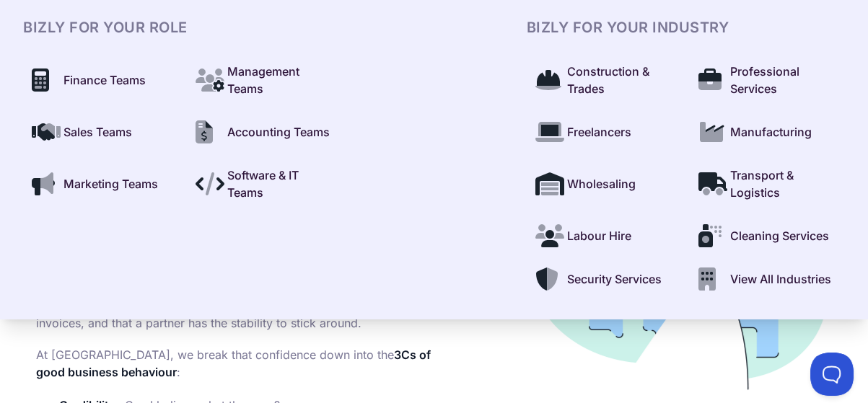  I want to click on span: Finance Teams, so click(105, 80).